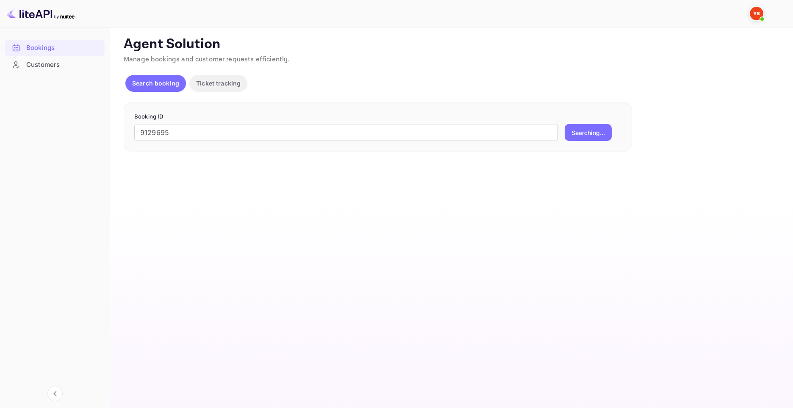  What do you see at coordinates (55, 64) in the screenshot?
I see `a: Customers` at bounding box center [55, 64].